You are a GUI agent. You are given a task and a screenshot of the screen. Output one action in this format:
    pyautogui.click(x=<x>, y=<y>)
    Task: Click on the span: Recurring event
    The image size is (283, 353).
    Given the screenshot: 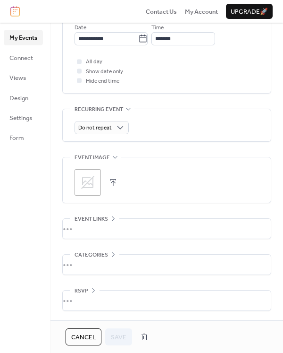 What is the action you would take?
    pyautogui.click(x=99, y=109)
    